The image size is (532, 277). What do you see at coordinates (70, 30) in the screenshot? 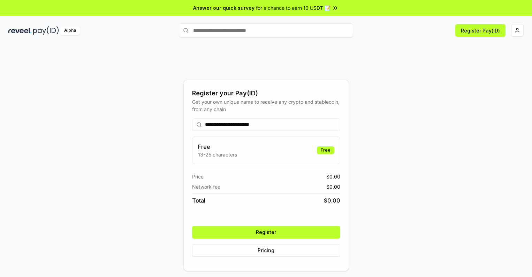
I see `div: Alpha` at bounding box center [70, 30].